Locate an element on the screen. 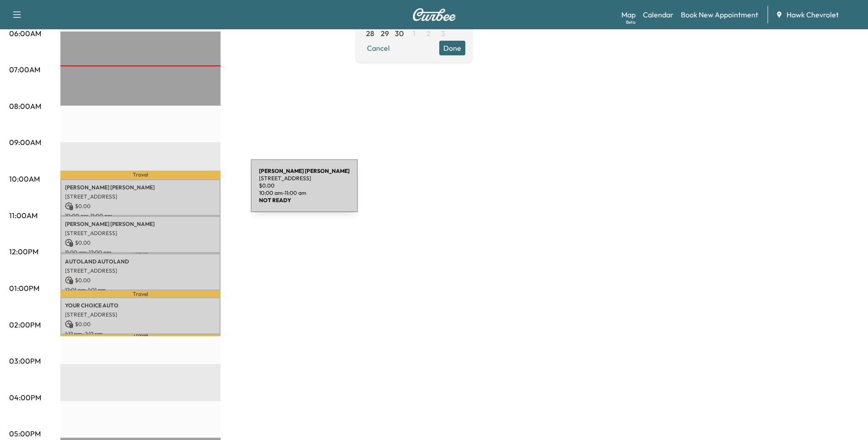  a: Book New Appointment is located at coordinates (719, 15).